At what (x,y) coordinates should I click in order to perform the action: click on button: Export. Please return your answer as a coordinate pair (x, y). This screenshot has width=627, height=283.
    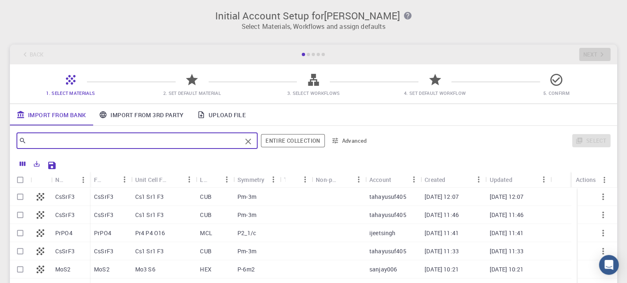
    Looking at the image, I should click on (37, 164).